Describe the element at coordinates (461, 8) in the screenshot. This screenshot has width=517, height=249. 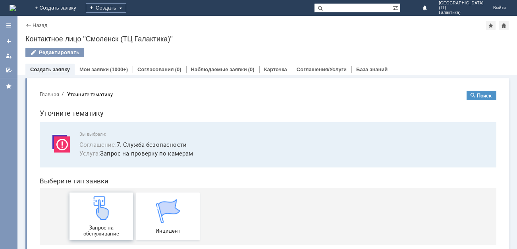
I see `span: (ТЦ` at that location.